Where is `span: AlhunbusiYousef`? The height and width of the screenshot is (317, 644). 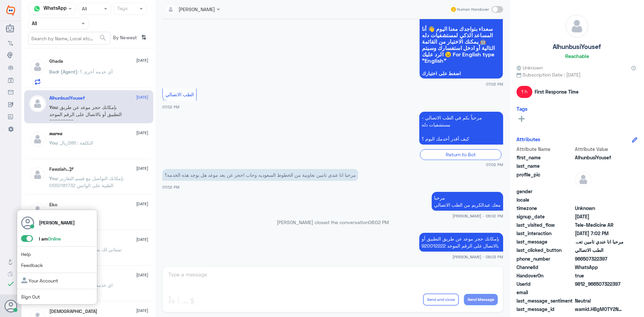
span: AlhunbusiYousef is located at coordinates (599, 157).